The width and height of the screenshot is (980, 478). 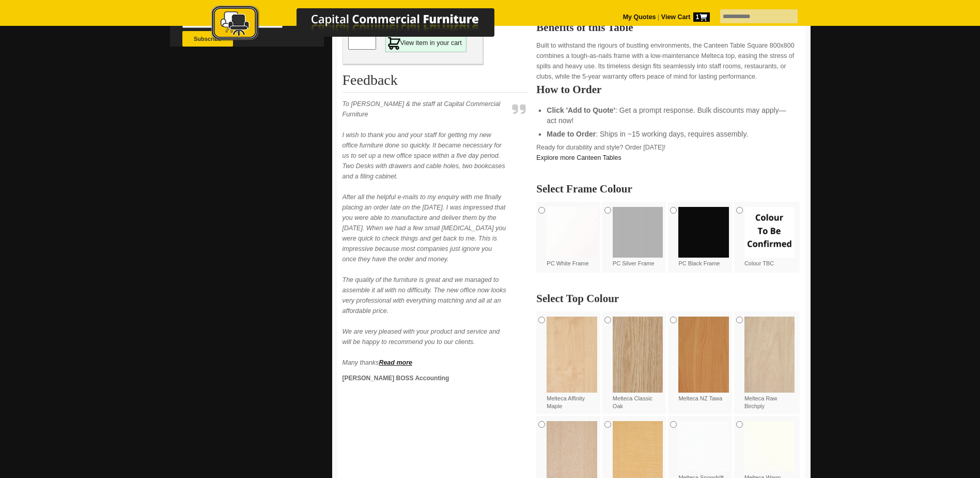 I want to click on img: PC Black Frame, so click(x=703, y=233).